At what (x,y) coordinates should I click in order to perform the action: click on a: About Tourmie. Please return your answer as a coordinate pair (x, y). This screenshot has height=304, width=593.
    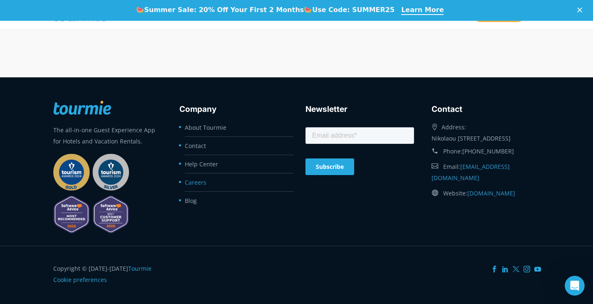
    Looking at the image, I should click on (206, 127).